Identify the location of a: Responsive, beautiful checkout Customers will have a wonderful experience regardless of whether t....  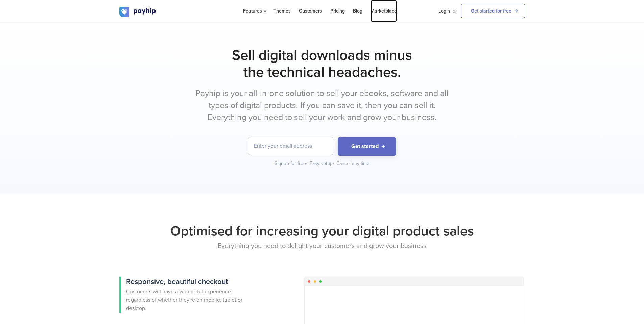
(187, 295).